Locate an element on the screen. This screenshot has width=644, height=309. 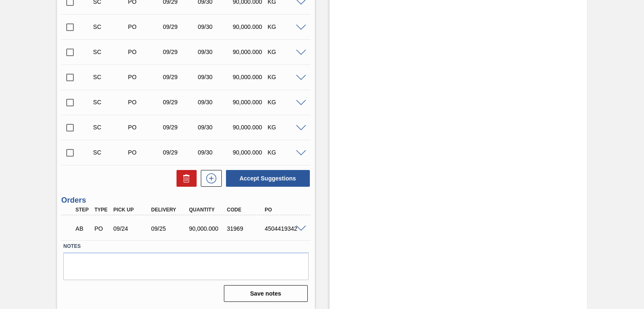
div: PO is located at coordinates (283, 210).